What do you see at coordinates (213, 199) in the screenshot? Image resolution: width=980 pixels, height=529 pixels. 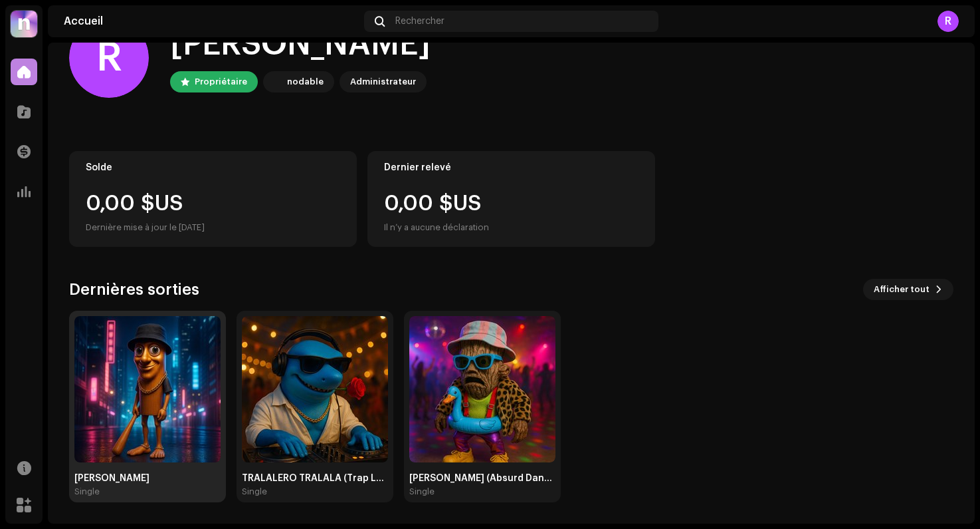 I see `re-o-card-value: Solde` at bounding box center [213, 199].